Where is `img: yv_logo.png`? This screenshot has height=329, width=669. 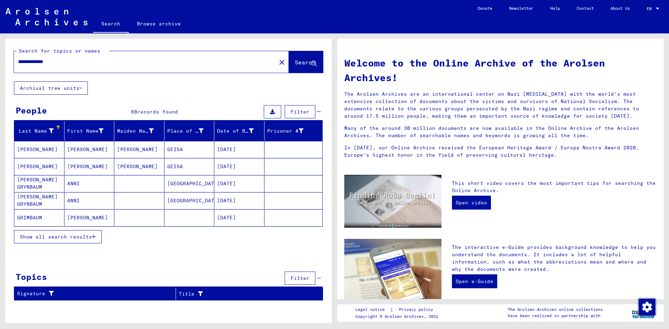
img: yv_logo.png is located at coordinates (643, 313).